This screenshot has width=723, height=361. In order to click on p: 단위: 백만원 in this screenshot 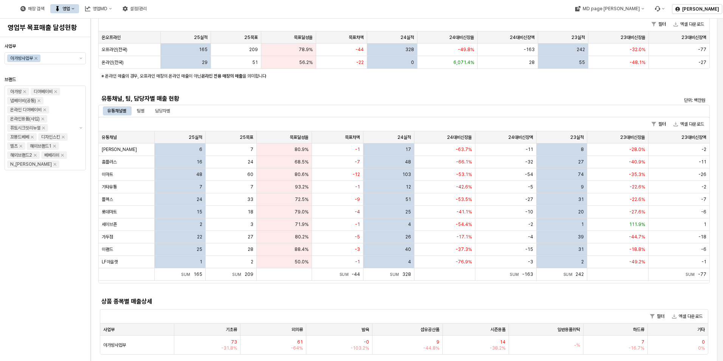, I will do `click(633, 100)`.